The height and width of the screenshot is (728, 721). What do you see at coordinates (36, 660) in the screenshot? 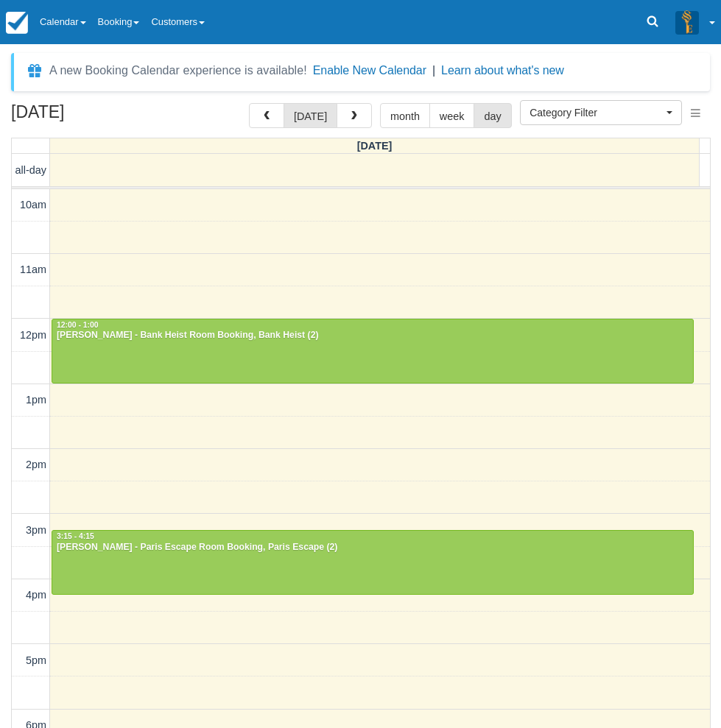
I see `span: 5pm` at bounding box center [36, 660].